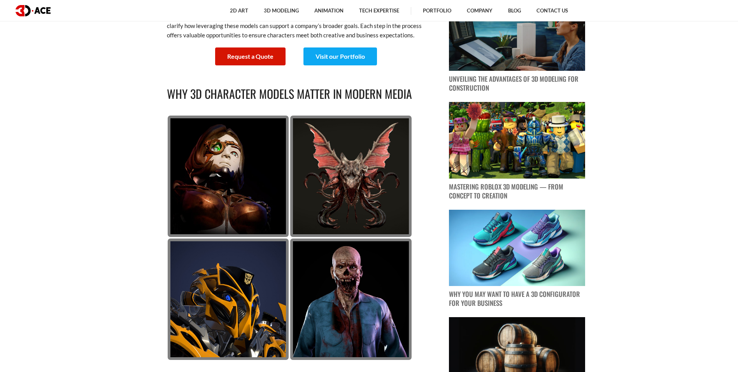 The height and width of the screenshot is (372, 738). What do you see at coordinates (517, 84) in the screenshot?
I see `p: Unveiling the Advantages of 3D Modeling for Construction` at bounding box center [517, 84].